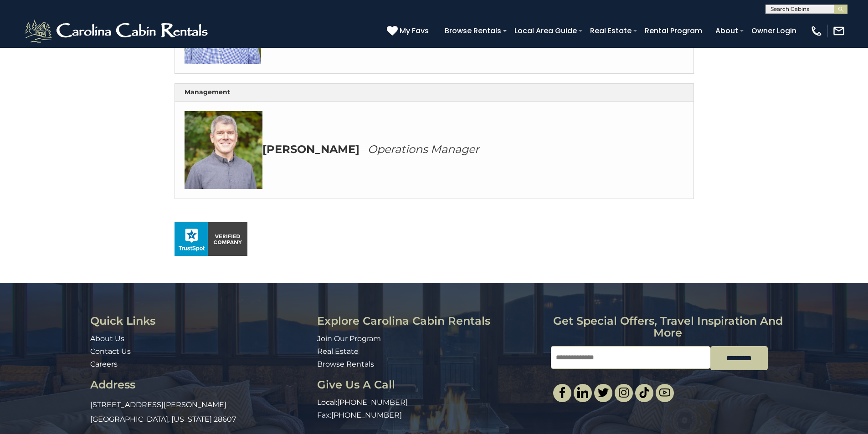  What do you see at coordinates (419, 149) in the screenshot?
I see `em: – Operations Manager` at bounding box center [419, 149].